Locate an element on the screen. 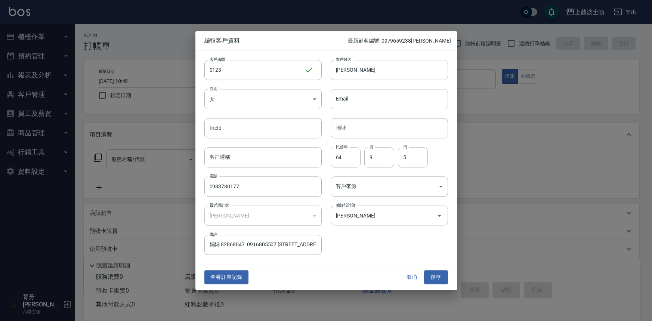  label: 客戶編號 is located at coordinates (217, 59).